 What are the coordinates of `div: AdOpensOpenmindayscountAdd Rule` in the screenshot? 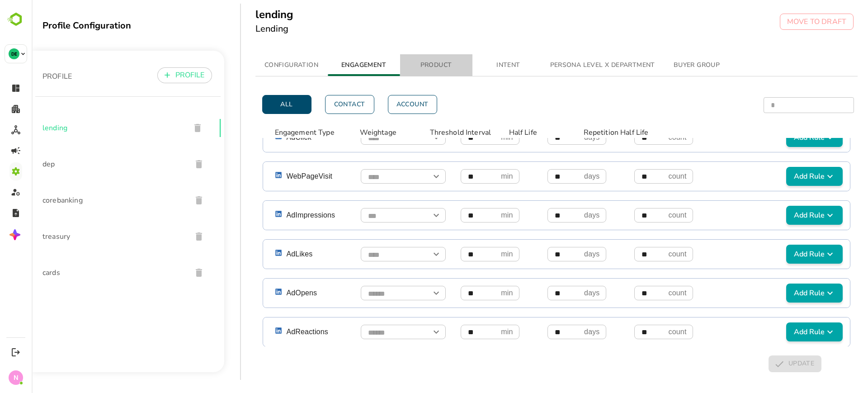 It's located at (524, 293).